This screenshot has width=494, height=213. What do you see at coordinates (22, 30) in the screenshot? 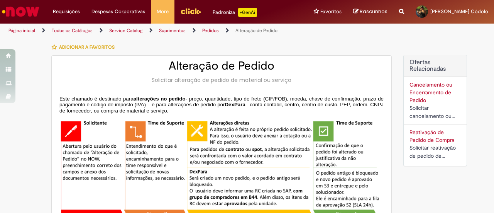
I see `a: Página inicial` at bounding box center [22, 30].